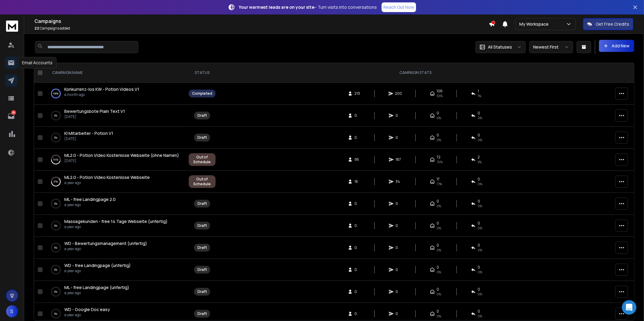  What do you see at coordinates (478, 91) in the screenshot?
I see `span: 1` at bounding box center [478, 91].